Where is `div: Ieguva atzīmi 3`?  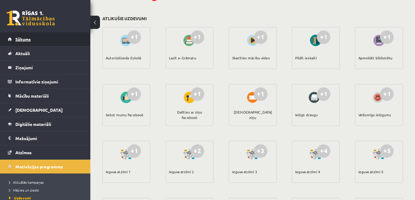 div: Ieguva atzīmi 3 is located at coordinates (245, 172).